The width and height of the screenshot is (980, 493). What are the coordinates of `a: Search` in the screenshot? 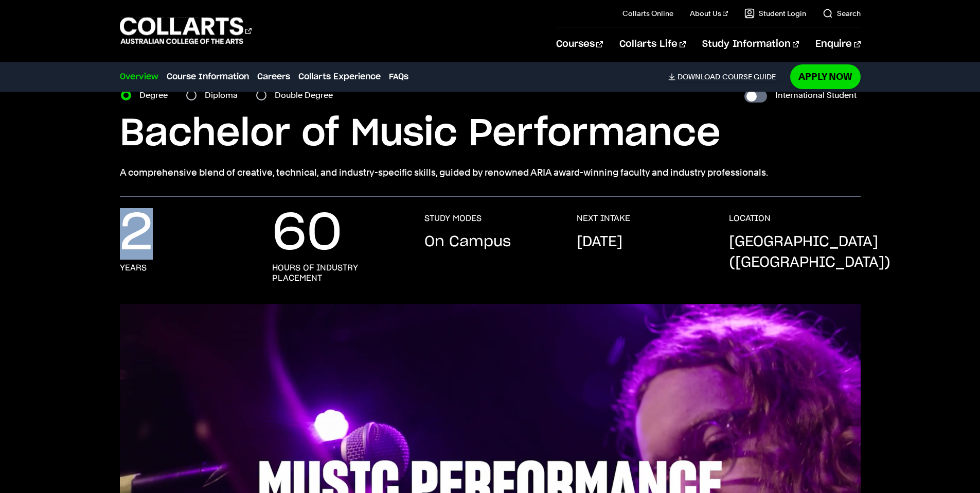 It's located at (842, 13).